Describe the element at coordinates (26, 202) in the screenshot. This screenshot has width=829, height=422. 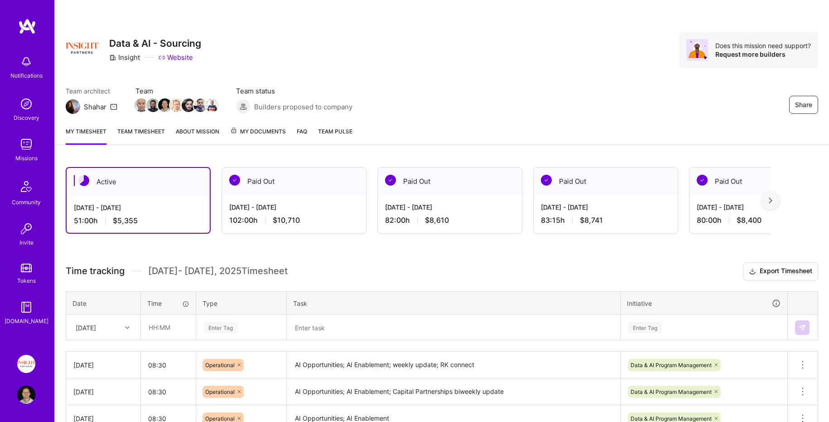
I see `div: Community` at that location.